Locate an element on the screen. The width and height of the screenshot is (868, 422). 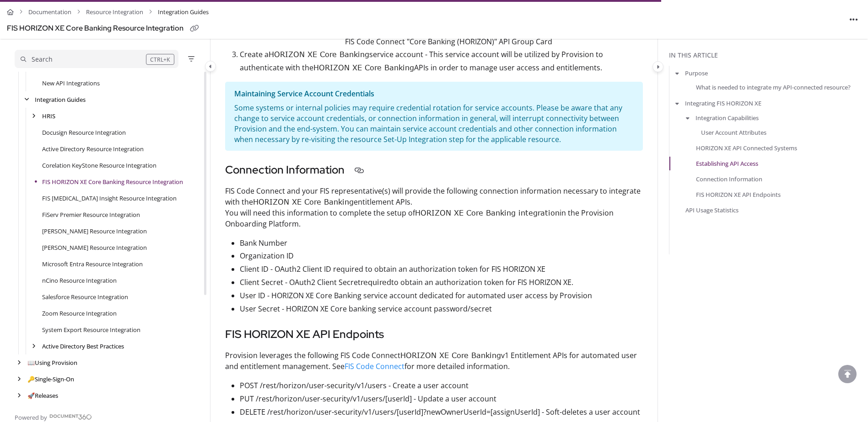
button: Search is located at coordinates (96, 59).